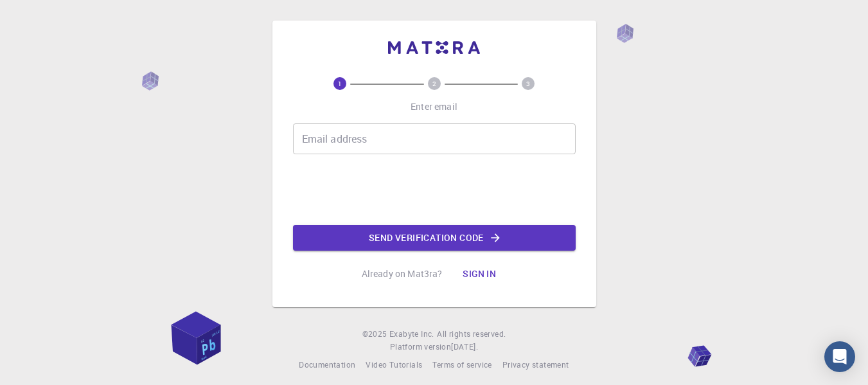 The width and height of the screenshot is (868, 385). What do you see at coordinates (340, 84) in the screenshot?
I see `text: 1` at bounding box center [340, 84].